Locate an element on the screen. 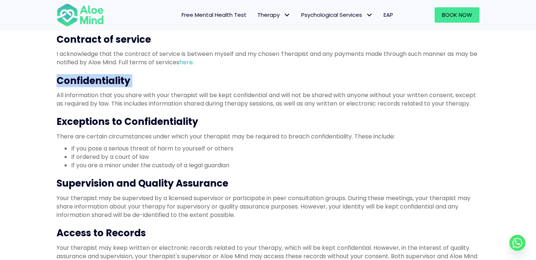  span: Therapy is located at coordinates (274, 15).